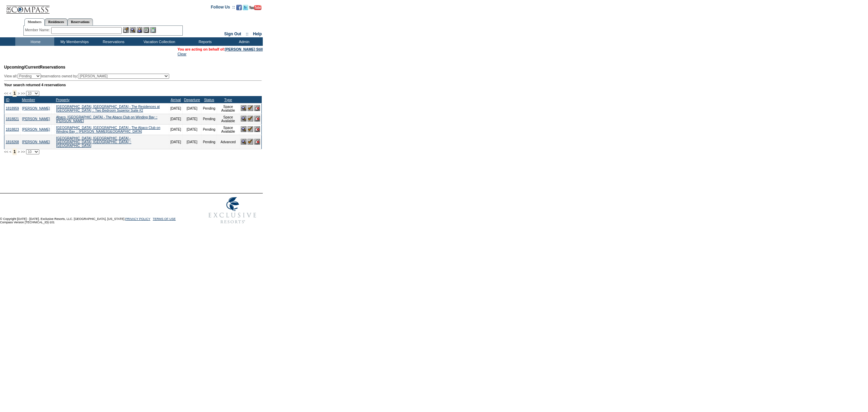 The width and height of the screenshot is (868, 412). What do you see at coordinates (12, 108) in the screenshot?
I see `a: 1818959` at bounding box center [12, 108].